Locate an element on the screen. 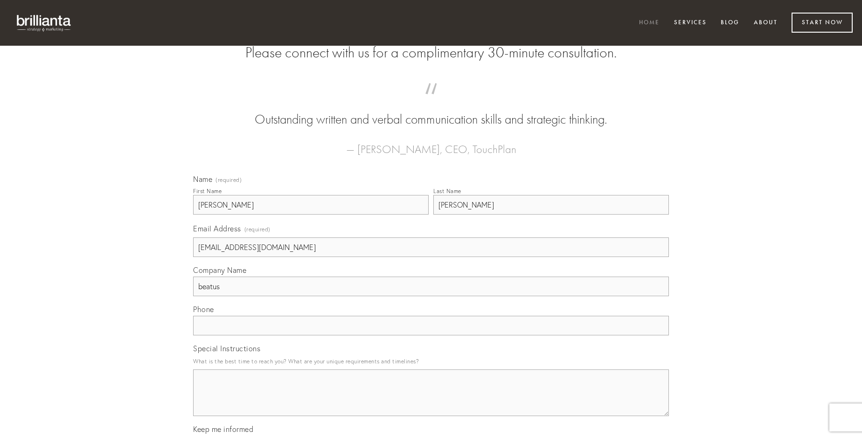 The height and width of the screenshot is (438, 862). span: Phone is located at coordinates (203, 309).